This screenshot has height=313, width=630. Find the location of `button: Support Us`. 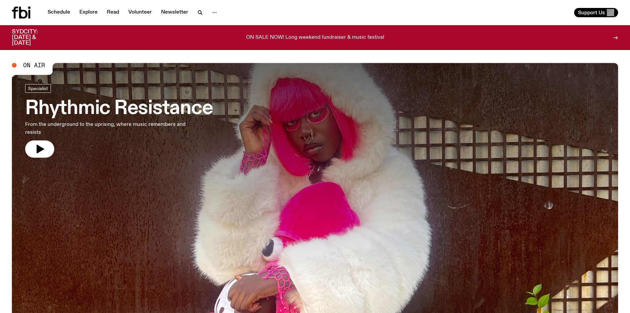

button: Support Us is located at coordinates (596, 13).